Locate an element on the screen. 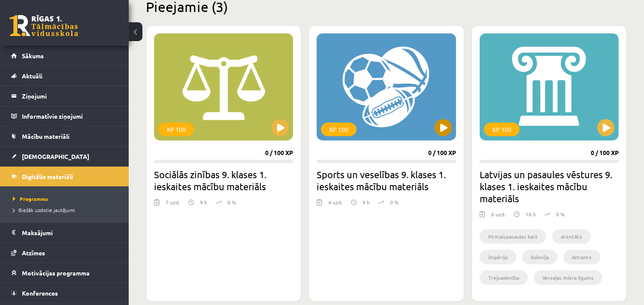 This screenshot has width=644, height=305. a: Biežāk uzdotie jautājumi is located at coordinates (66, 210).